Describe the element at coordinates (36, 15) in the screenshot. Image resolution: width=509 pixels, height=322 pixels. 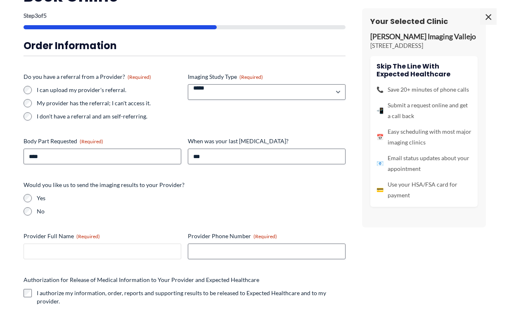
I see `span: 3` at that location.